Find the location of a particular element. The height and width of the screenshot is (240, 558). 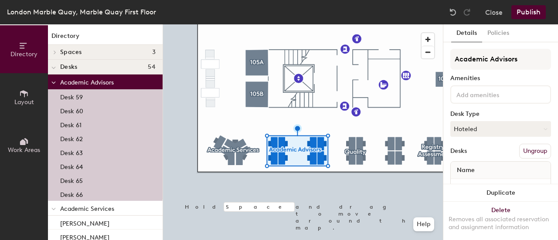

h1: Directory is located at coordinates (105, 38).